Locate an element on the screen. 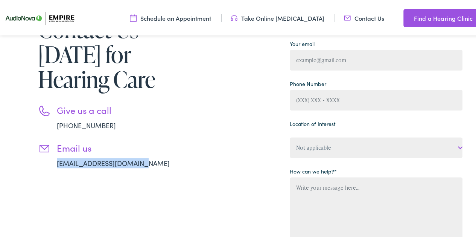  input: example@gmail.com is located at coordinates (376, 58).